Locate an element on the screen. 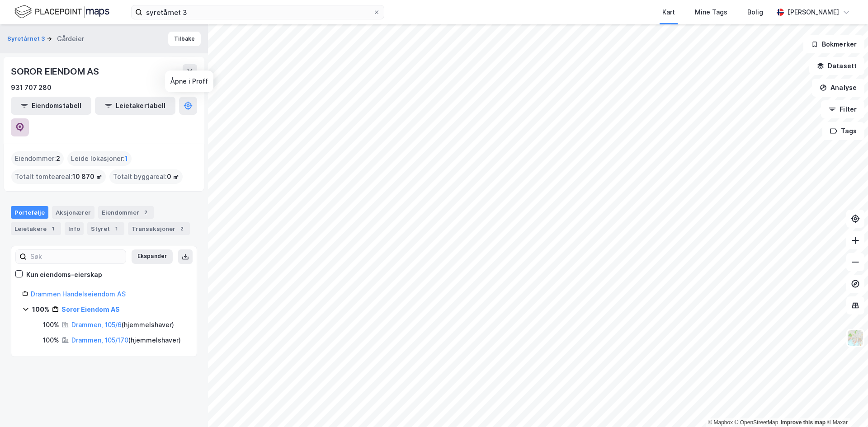 The height and width of the screenshot is (427, 868). div: Gårdeier is located at coordinates (70, 39).